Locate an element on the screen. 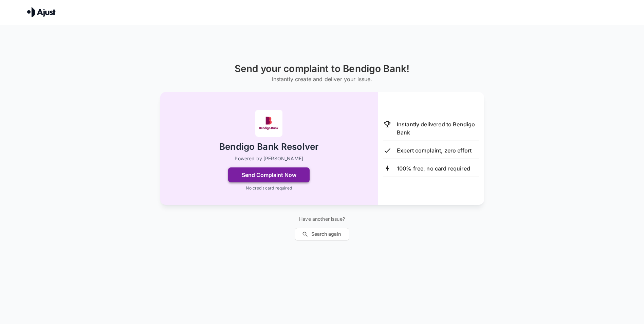 The width and height of the screenshot is (644, 324). p: No credit card required is located at coordinates (269, 188).